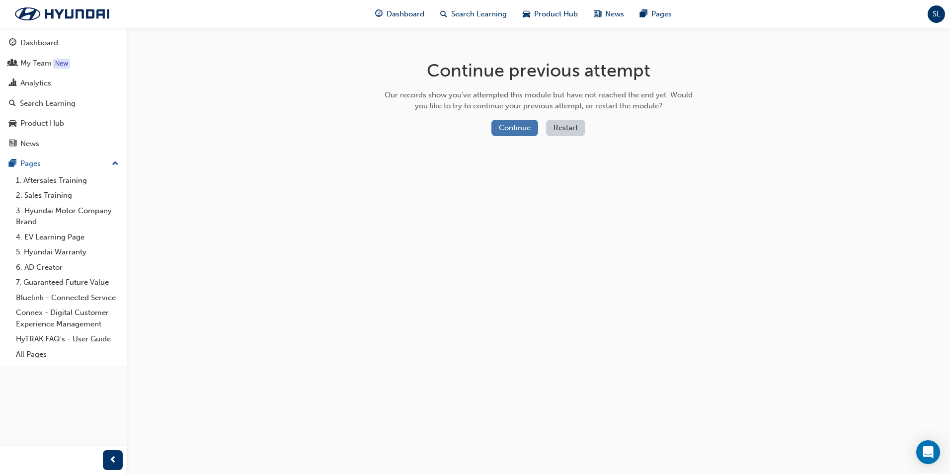 The height and width of the screenshot is (474, 950). Describe the element at coordinates (67, 195) in the screenshot. I see `a: 2. Sales Training` at that location.